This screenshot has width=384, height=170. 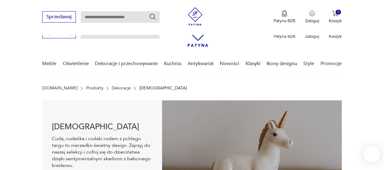 I want to click on a: Promocje, so click(x=331, y=63).